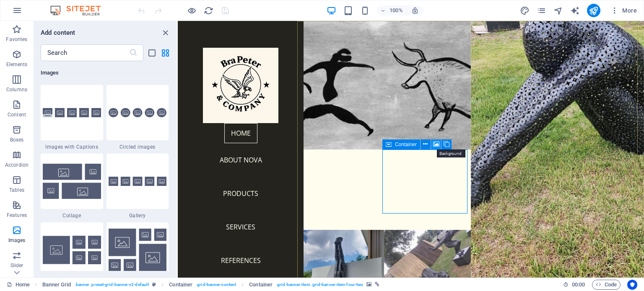 This screenshot has height=291, width=644. I want to click on nav: breadcrumb, so click(211, 285).